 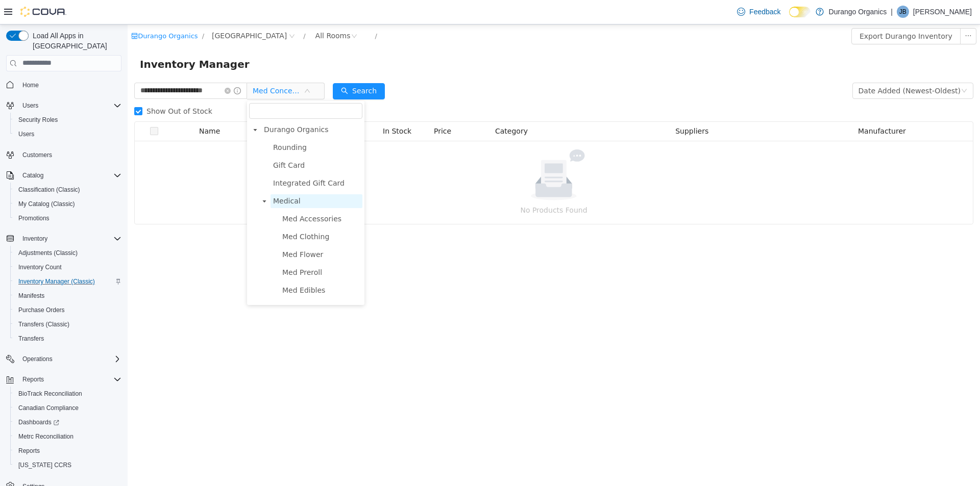 I want to click on a: Classification (Classic), so click(x=49, y=190).